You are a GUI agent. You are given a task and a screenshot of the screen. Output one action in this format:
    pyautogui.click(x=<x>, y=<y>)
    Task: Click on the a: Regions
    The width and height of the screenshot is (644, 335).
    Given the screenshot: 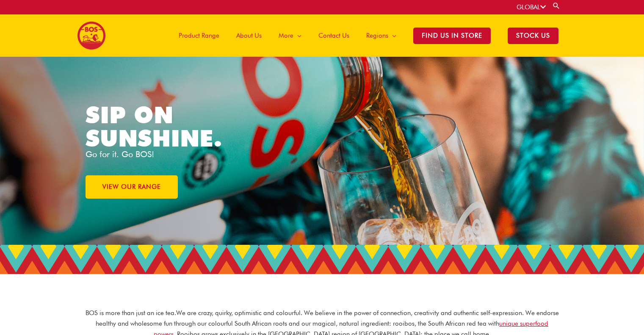 What is the action you would take?
    pyautogui.click(x=381, y=36)
    